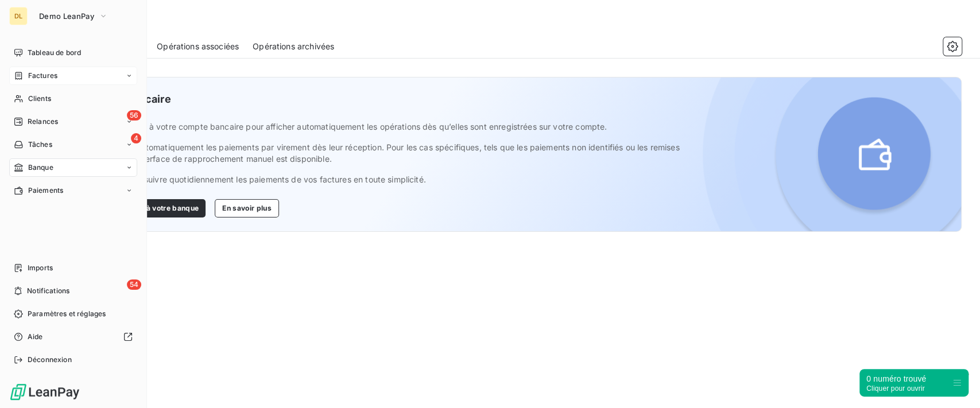  What do you see at coordinates (40, 99) in the screenshot?
I see `span: Clients` at bounding box center [40, 99].